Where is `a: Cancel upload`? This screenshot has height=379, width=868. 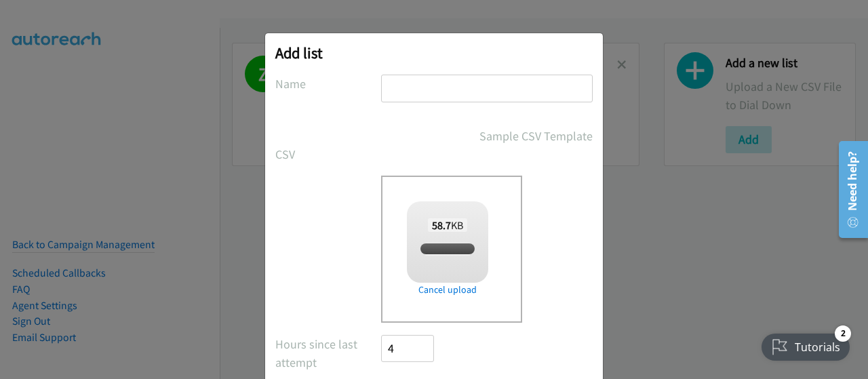
a: Cancel upload is located at coordinates (448, 289).